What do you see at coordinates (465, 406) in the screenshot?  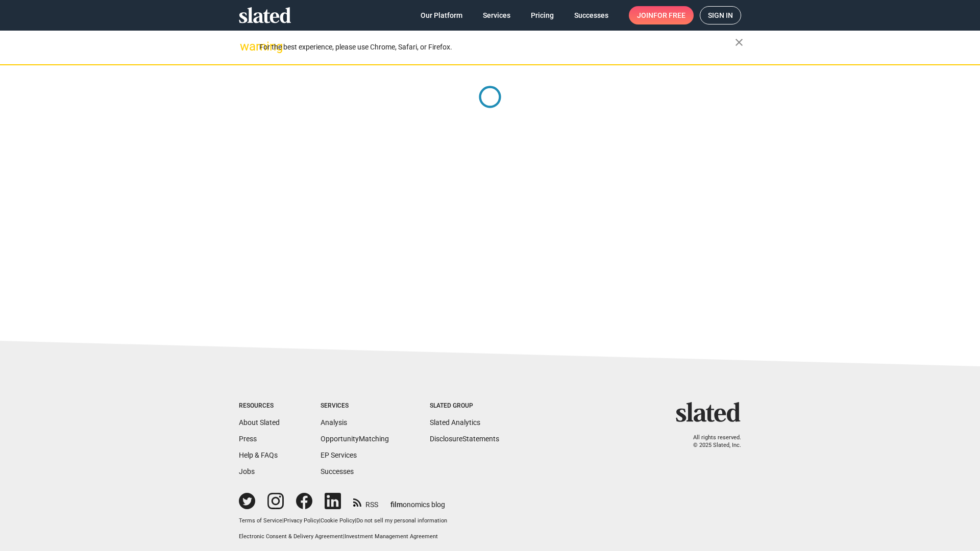 I see `div: Slated Group` at bounding box center [465, 406].